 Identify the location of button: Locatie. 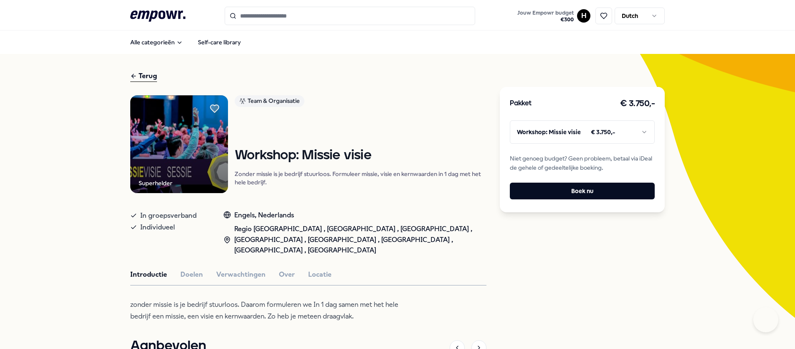
(320, 274).